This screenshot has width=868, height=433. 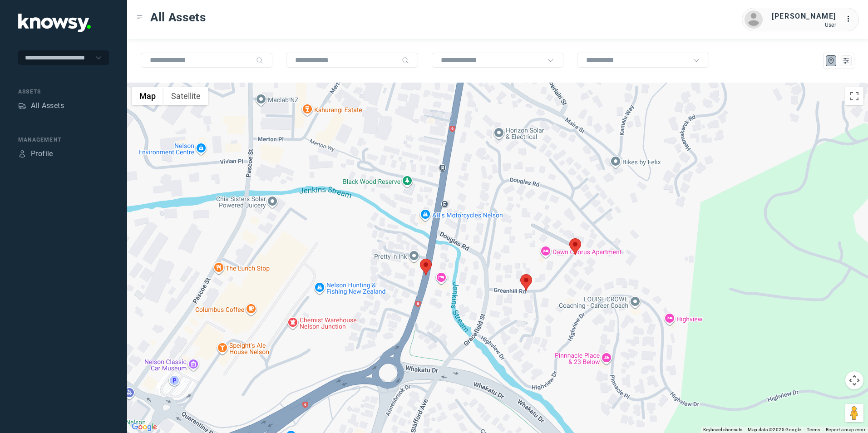 What do you see at coordinates (47, 106) in the screenshot?
I see `div: All Assets` at bounding box center [47, 106].